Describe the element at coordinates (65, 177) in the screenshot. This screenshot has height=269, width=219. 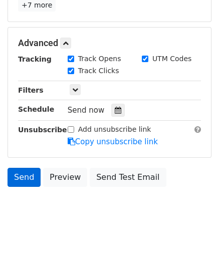
I see `a: Preview` at that location.